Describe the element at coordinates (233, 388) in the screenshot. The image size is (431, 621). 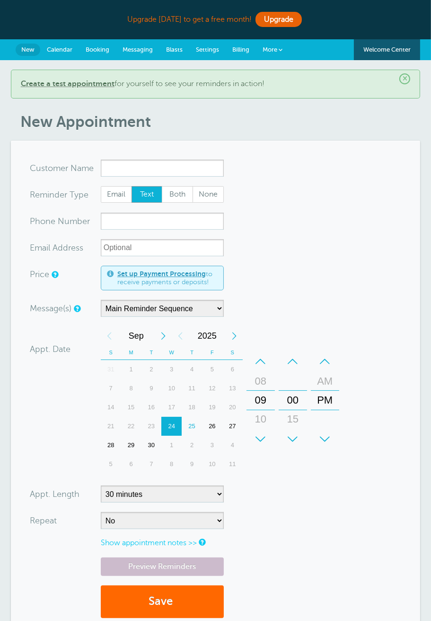
I see `div: 13` at that location.